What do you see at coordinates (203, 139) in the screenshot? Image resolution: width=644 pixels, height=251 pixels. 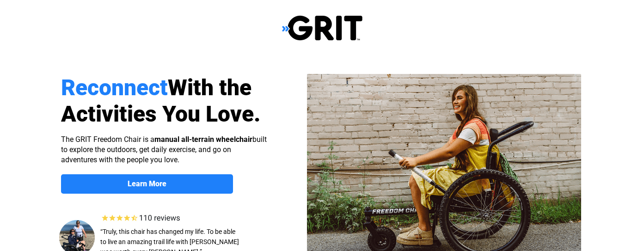 I see `strong: manual all-terrain wheelchair` at bounding box center [203, 139].